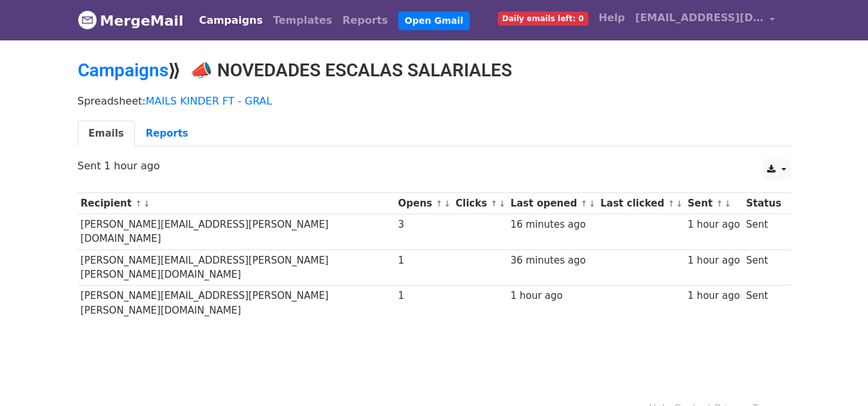 Image resolution: width=868 pixels, height=406 pixels. Describe the element at coordinates (434, 101) in the screenshot. I see `p: Spreadsheet:` at that location.